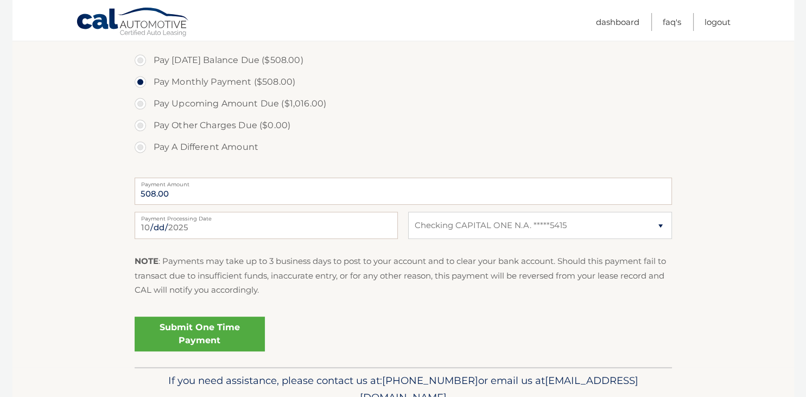  Describe the element at coordinates (403, 125) in the screenshot. I see `label: Pay Other Charges Due ($0.00)` at that location.